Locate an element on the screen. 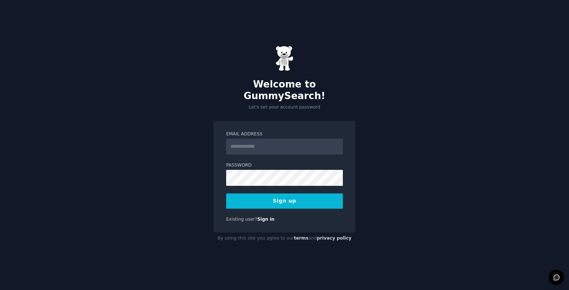 This screenshot has height=290, width=569. a: terms is located at coordinates (301, 238).